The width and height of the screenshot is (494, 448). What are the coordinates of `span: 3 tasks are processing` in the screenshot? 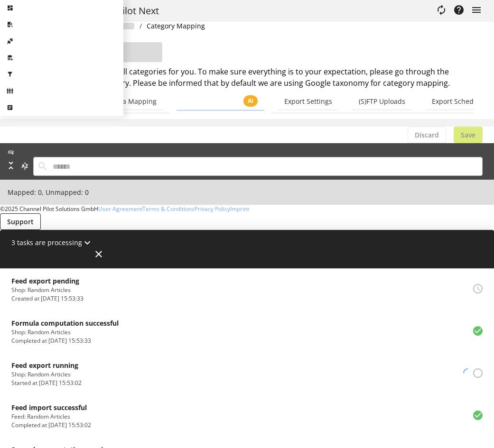 It's located at (46, 243).